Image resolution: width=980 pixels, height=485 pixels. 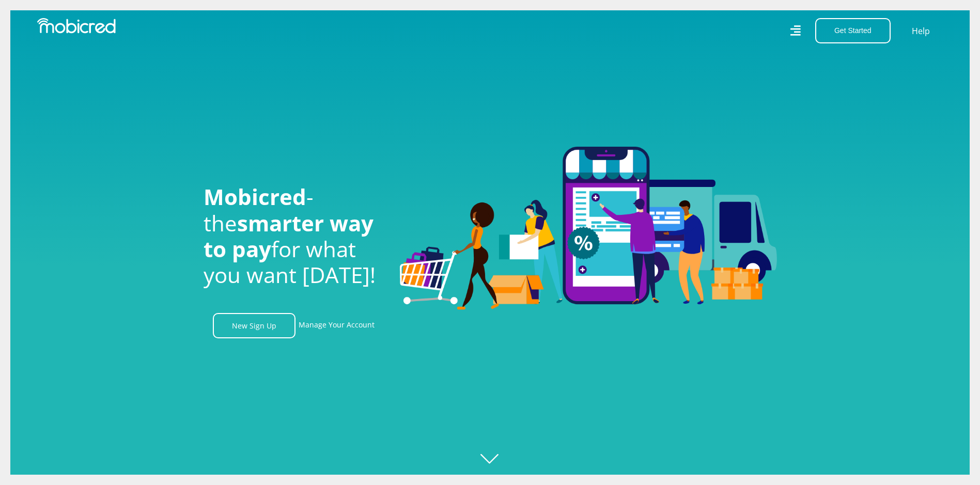 I want to click on span: smarter way to pay, so click(x=288, y=235).